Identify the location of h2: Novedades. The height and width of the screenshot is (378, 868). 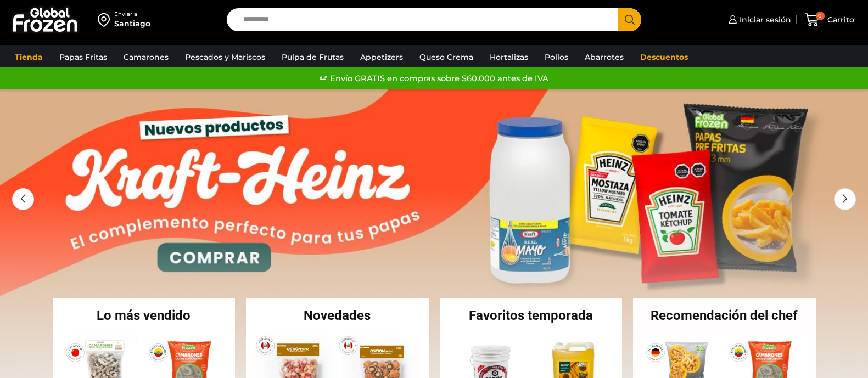
(337, 316).